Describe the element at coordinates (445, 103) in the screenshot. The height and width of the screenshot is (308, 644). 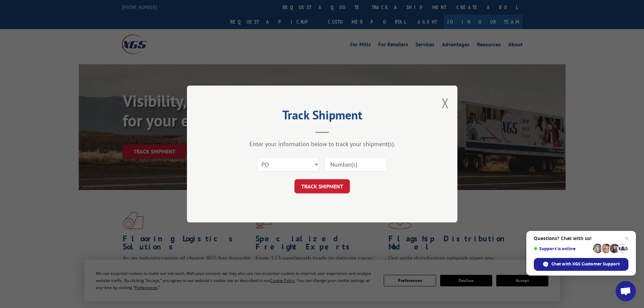
I see `button: Close modal` at that location.